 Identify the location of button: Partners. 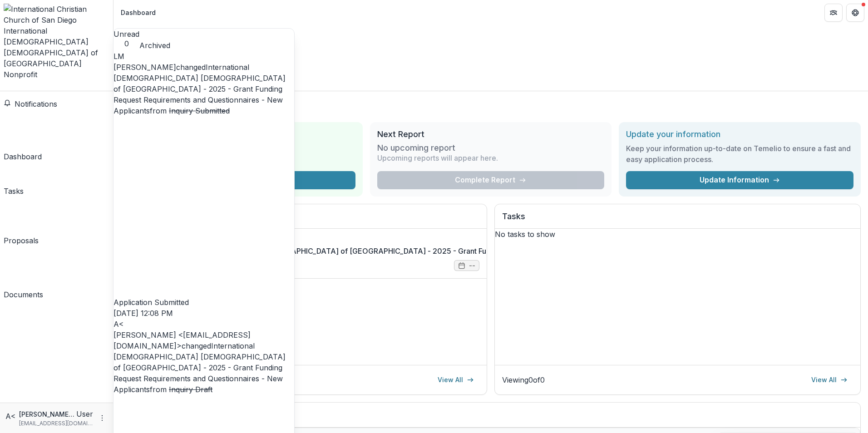
(834, 13).